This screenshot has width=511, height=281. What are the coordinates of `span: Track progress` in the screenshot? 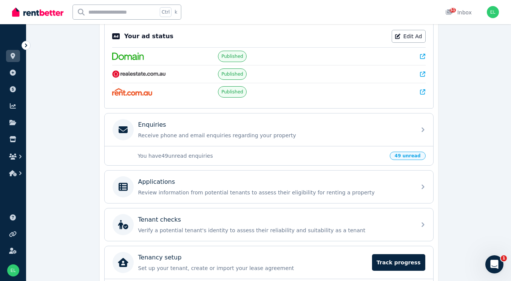 It's located at (398, 262).